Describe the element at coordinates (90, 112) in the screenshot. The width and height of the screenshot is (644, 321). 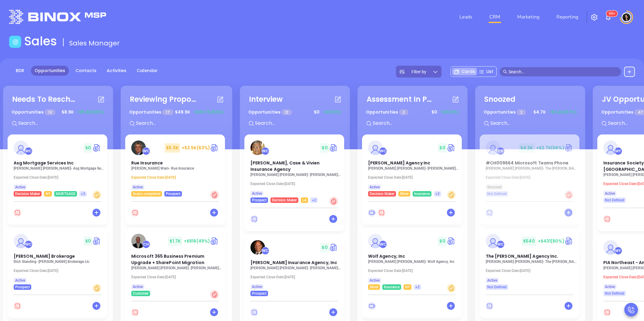
I see `span: +$5.8K (66%)` at that location.